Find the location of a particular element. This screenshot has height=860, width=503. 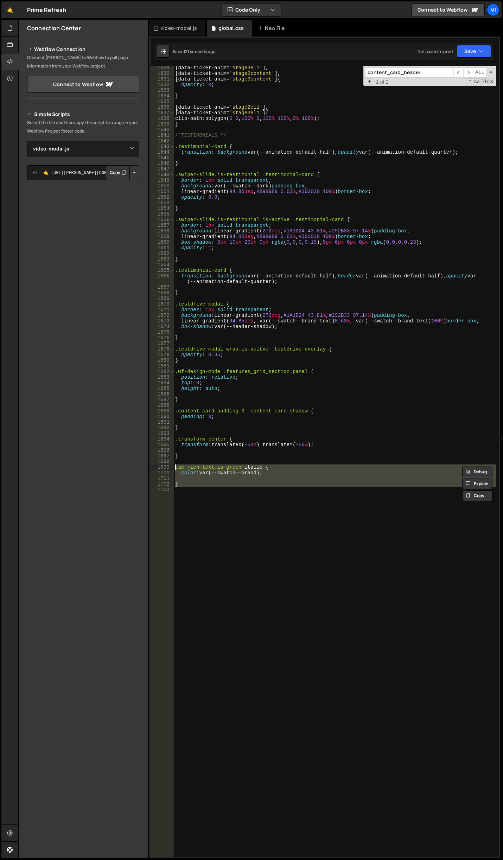

div: 1635 is located at coordinates (162, 102).